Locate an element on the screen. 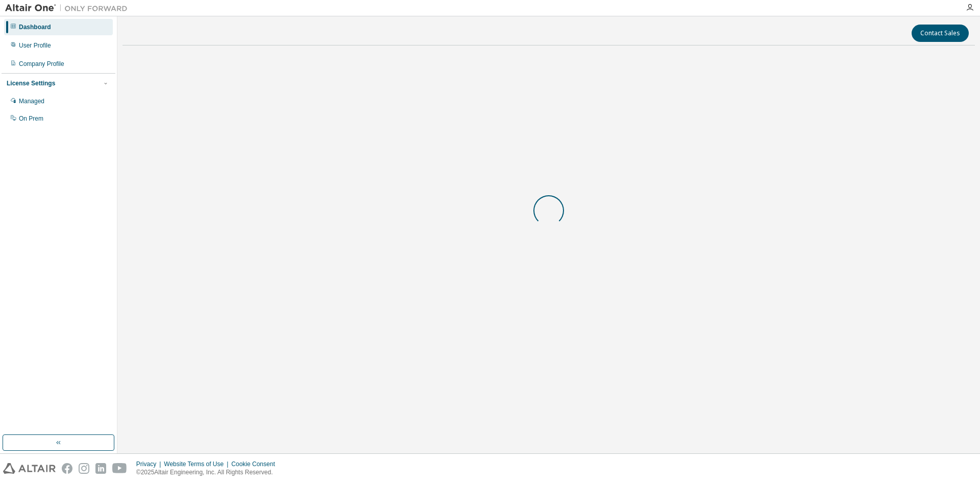 The width and height of the screenshot is (980, 483). img: instagram.svg is located at coordinates (84, 468).